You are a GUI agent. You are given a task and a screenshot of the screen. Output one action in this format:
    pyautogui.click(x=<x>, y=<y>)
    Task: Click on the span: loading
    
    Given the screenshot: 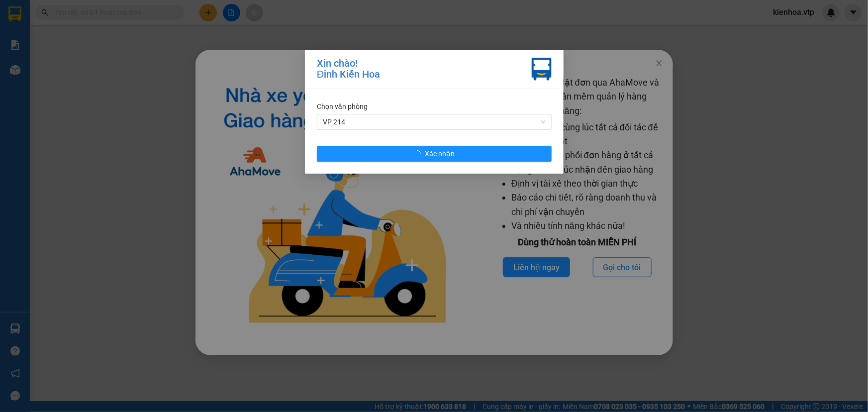 What is the action you would take?
    pyautogui.click(x=420, y=153)
    